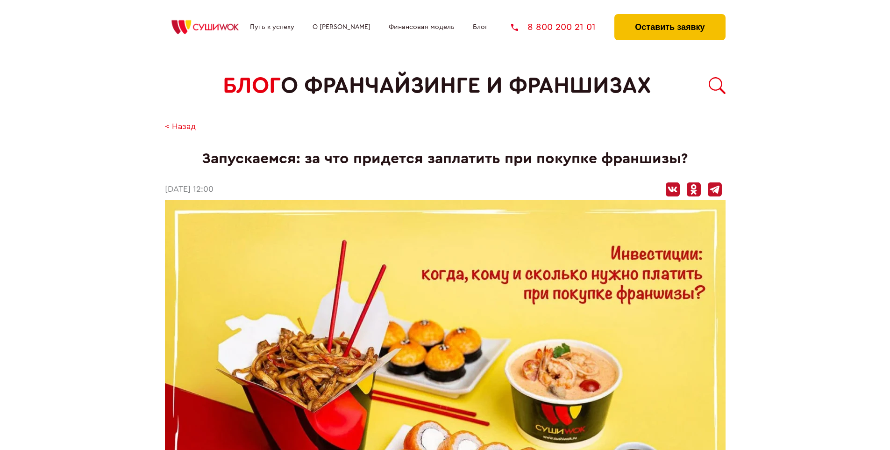 The width and height of the screenshot is (890, 450). What do you see at coordinates (422, 27) in the screenshot?
I see `a: Финансовая модель` at bounding box center [422, 27].